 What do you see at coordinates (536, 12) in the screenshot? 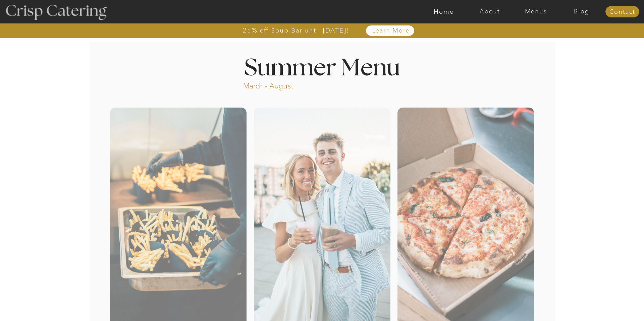
I see `a: Menus` at bounding box center [536, 12].